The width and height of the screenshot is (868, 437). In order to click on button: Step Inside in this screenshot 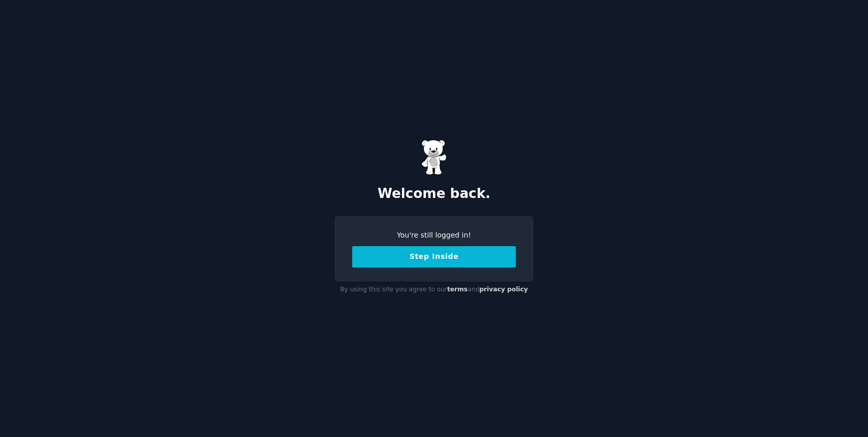, I will do `click(434, 257)`.